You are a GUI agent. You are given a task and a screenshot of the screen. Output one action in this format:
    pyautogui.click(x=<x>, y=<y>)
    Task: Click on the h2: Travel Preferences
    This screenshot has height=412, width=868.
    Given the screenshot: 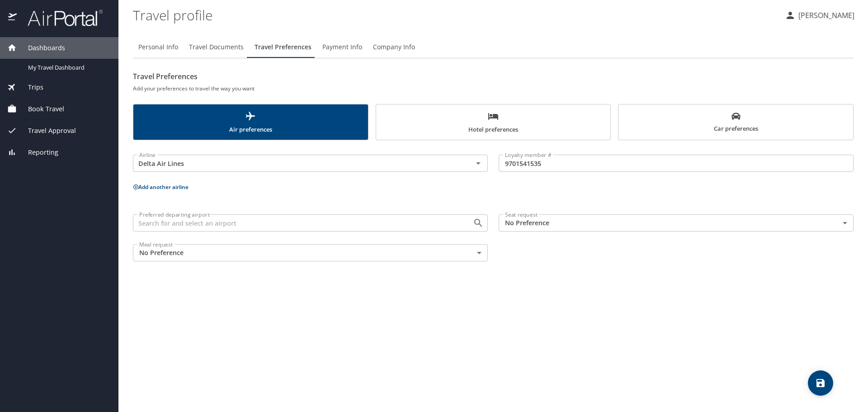 What is the action you would take?
    pyautogui.click(x=493, y=76)
    